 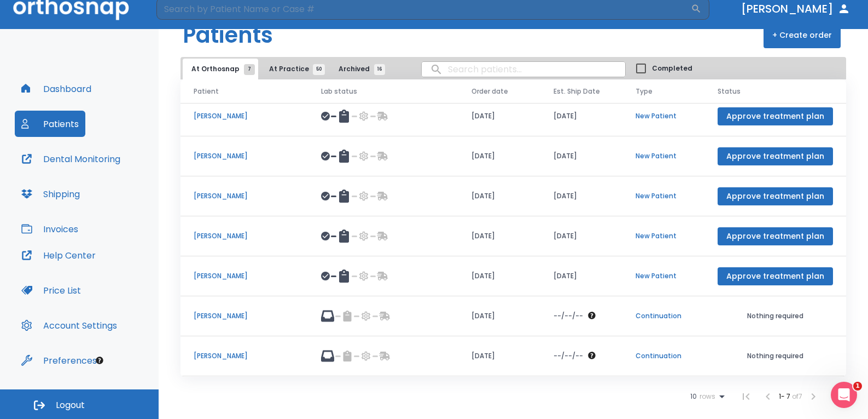 I want to click on span: Lab status, so click(x=339, y=92).